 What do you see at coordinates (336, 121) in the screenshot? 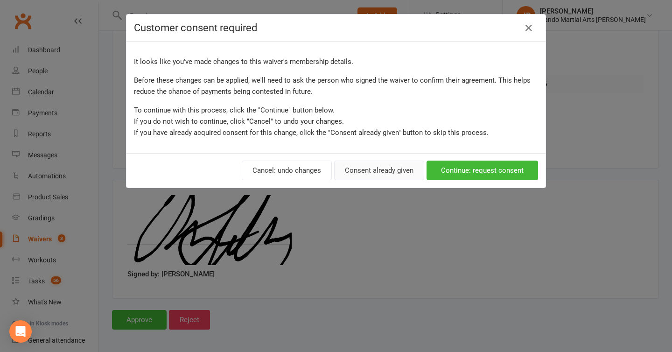
I see `p: To continue with this process, click the "Continue" button below. If you do not wish to continue,...` at bounding box center [336, 121].